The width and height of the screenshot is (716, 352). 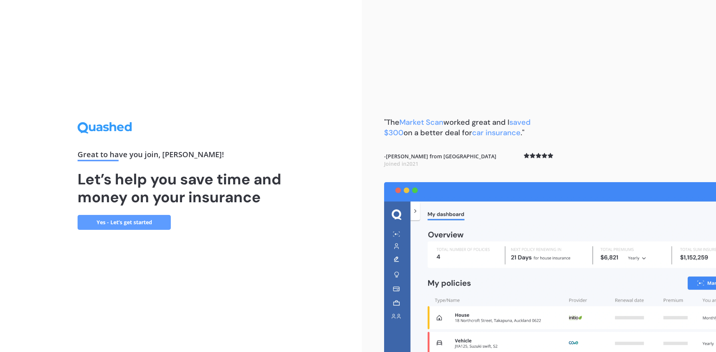 I want to click on b: "The worked great and I on a better deal for .", so click(x=457, y=128).